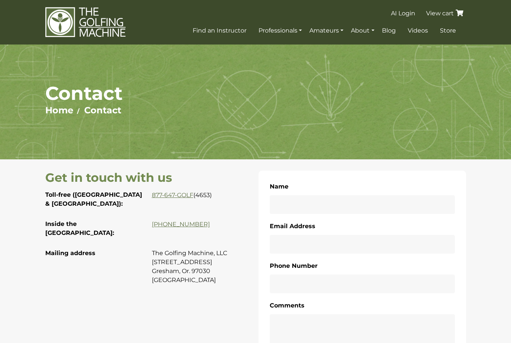  What do you see at coordinates (293, 226) in the screenshot?
I see `label: Email Address` at bounding box center [293, 226].